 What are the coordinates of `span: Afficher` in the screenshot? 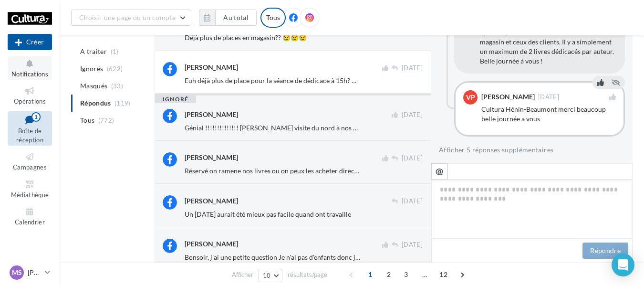 It's located at (242, 274).